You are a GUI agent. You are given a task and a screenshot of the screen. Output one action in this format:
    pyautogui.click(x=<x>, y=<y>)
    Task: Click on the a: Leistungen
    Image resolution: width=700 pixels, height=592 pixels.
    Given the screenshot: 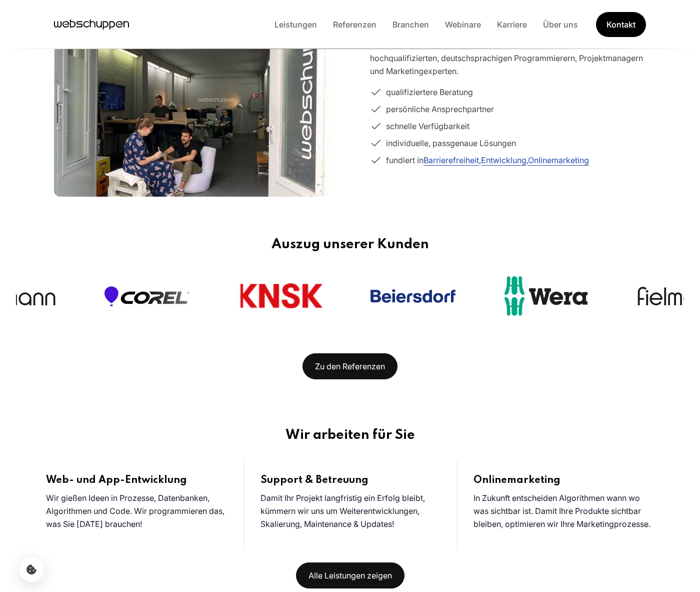 What is the action you would take?
    pyautogui.click(x=296, y=25)
    